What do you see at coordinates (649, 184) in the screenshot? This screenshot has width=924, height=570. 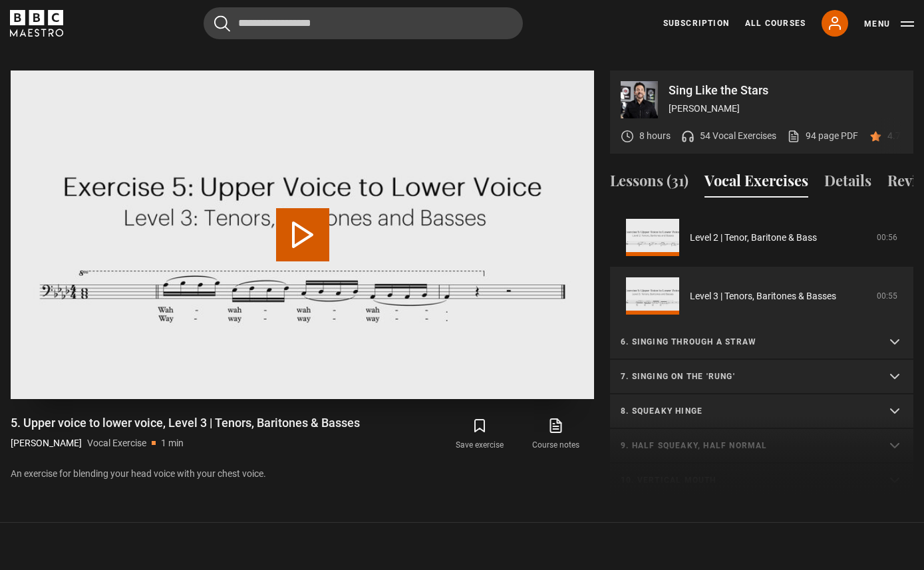 I see `button: Lessons (31)` at bounding box center [649, 184].